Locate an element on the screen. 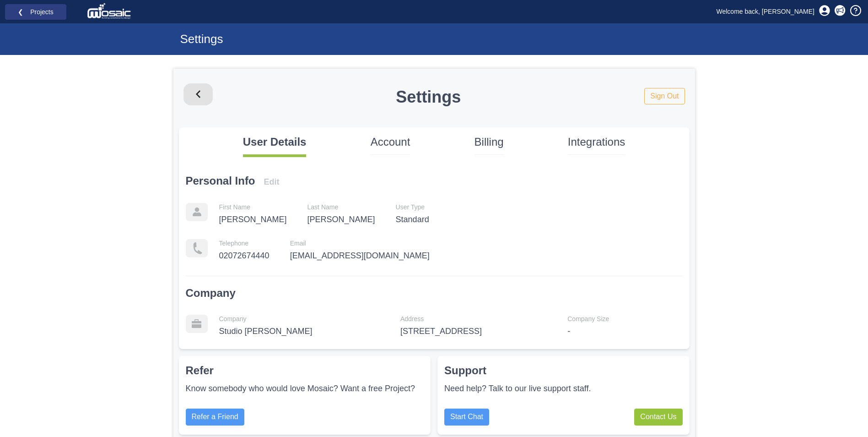 This screenshot has width=868, height=437. p: Telephone is located at coordinates (244, 243).